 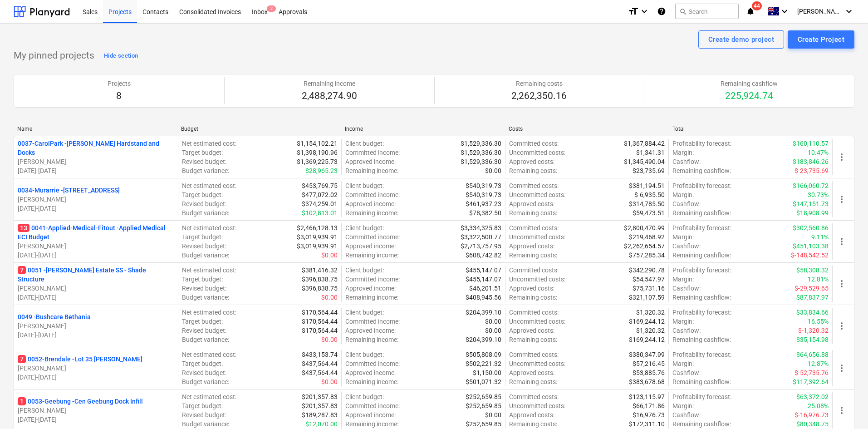 What do you see at coordinates (119, 96) in the screenshot?
I see `p: 8` at bounding box center [119, 96].